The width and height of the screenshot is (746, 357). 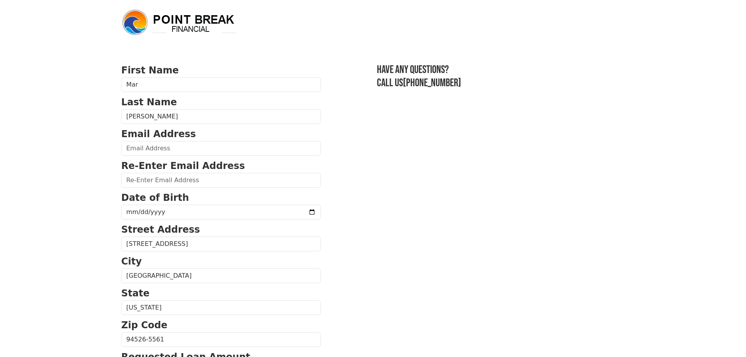 I want to click on input: Email Address, so click(x=221, y=148).